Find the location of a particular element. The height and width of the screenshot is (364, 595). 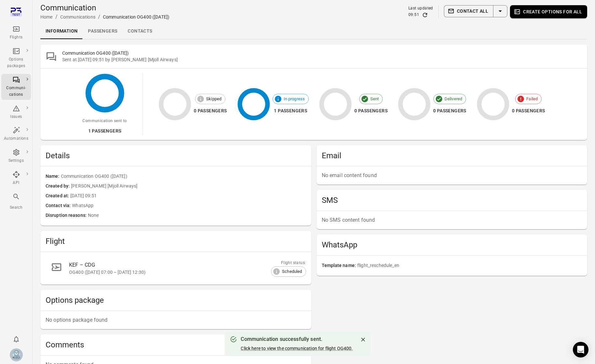

div: Last updated is located at coordinates (421, 8).